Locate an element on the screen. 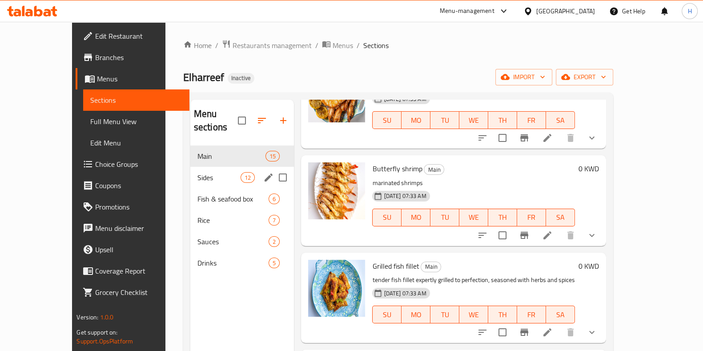 This screenshot has width=703, height=351. div: Drinks is located at coordinates (233, 263).